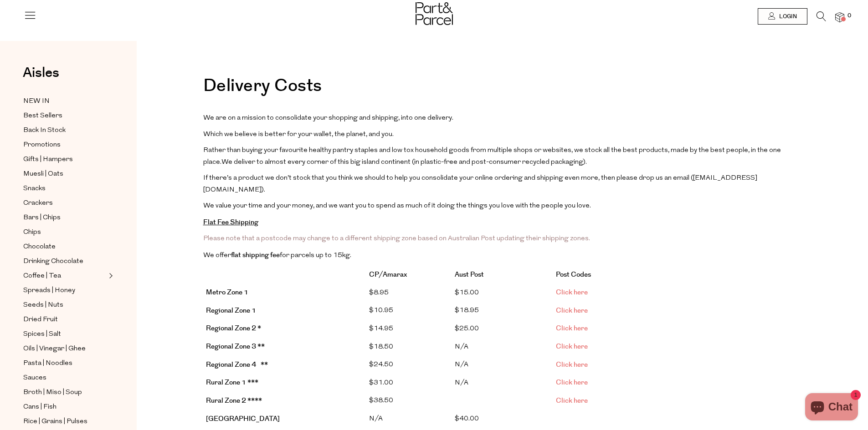 This screenshot has height=430, width=868. What do you see at coordinates (235, 347) in the screenshot?
I see `b: Regional Zone 3 **` at bounding box center [235, 347].